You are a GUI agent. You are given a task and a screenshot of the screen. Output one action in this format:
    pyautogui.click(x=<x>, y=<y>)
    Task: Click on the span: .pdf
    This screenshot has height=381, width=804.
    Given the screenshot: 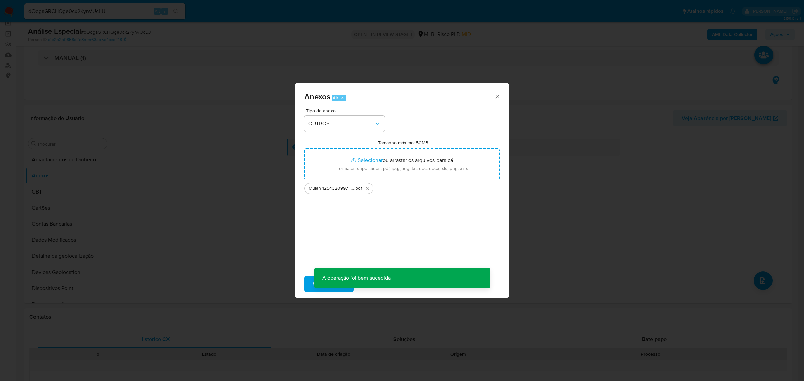 What is the action you would take?
    pyautogui.click(x=358, y=189)
    